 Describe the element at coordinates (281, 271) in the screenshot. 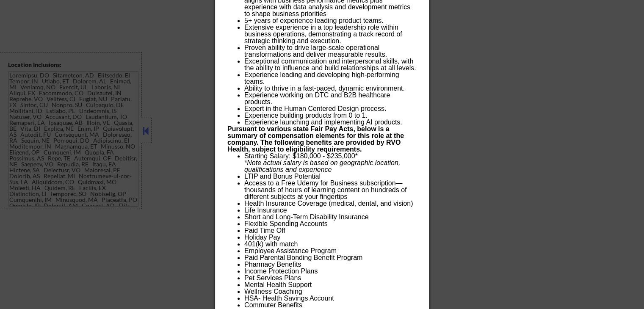

I see `span: Income Protection Plans` at that location.